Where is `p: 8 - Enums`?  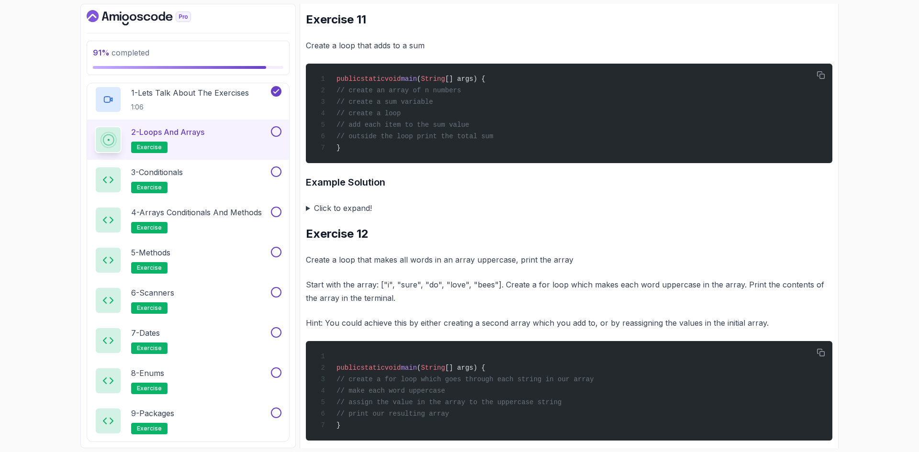
p: 8 - Enums is located at coordinates (147, 373).